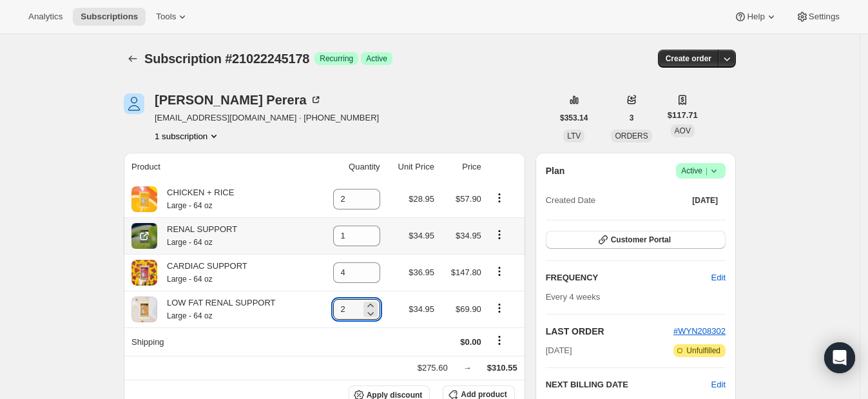 Image resolution: width=868 pixels, height=399 pixels. What do you see at coordinates (468, 198) in the screenshot?
I see `span: $57.90` at bounding box center [468, 198].